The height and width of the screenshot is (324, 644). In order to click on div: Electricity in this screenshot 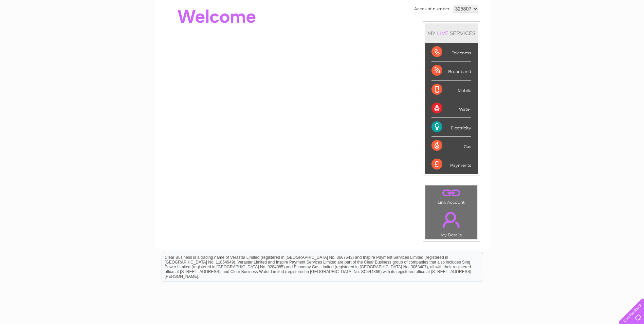, I will do `click(452, 127)`.